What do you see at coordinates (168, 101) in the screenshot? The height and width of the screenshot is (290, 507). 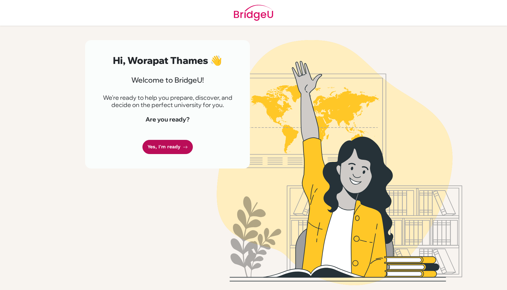 I see `p: We're ready to help you prepare, discover, and decide on the perfect university for you.` at bounding box center [168, 101].